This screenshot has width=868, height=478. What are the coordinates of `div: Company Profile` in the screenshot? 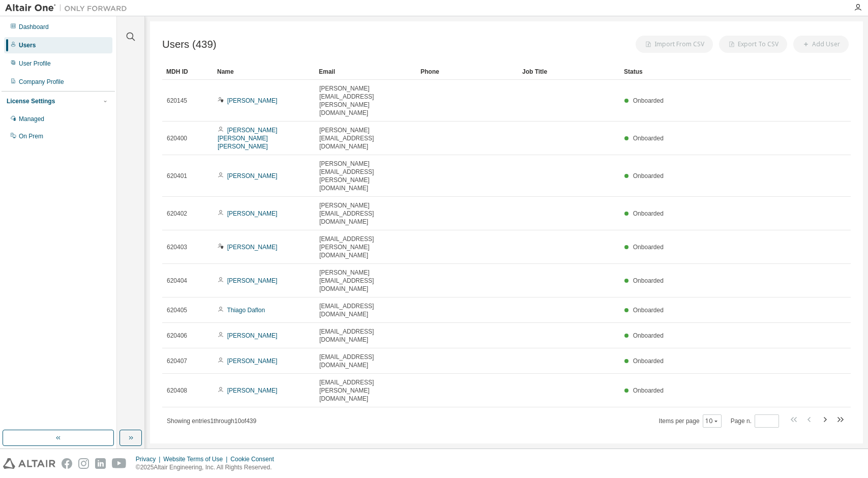 It's located at (41, 82).